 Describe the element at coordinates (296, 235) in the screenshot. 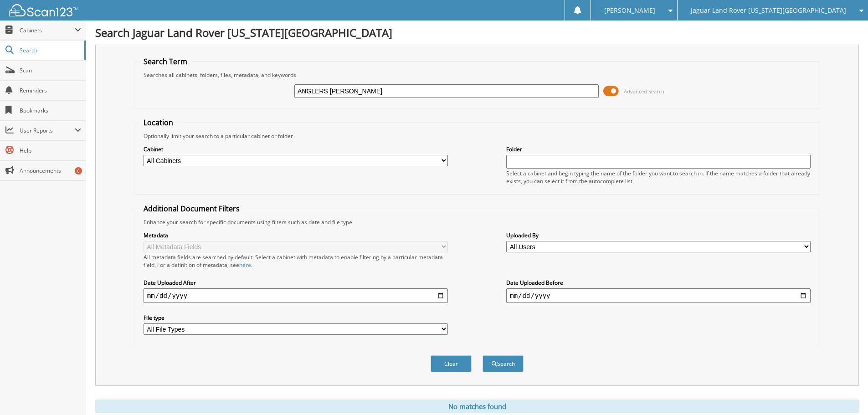

I see `label: Metadata` at that location.